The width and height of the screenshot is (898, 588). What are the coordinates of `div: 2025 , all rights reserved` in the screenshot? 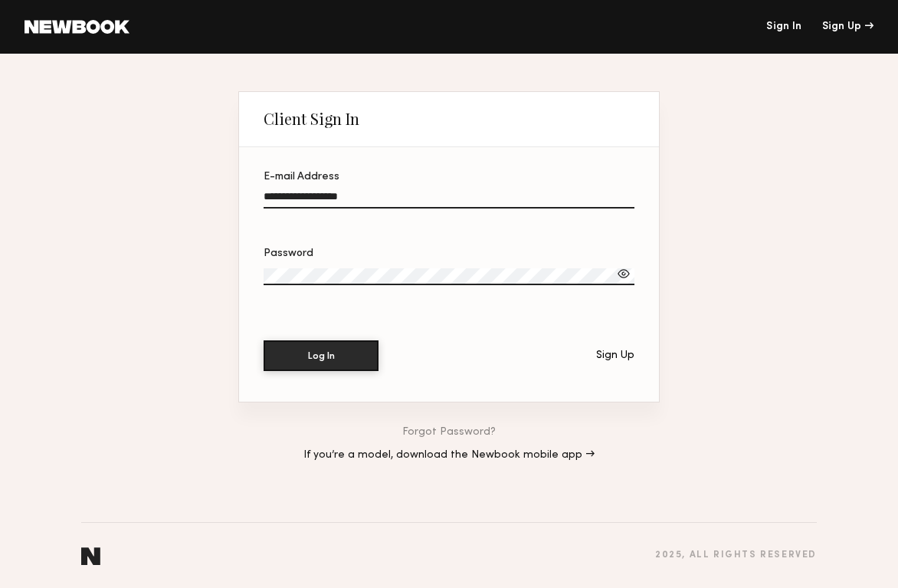 It's located at (736, 555).